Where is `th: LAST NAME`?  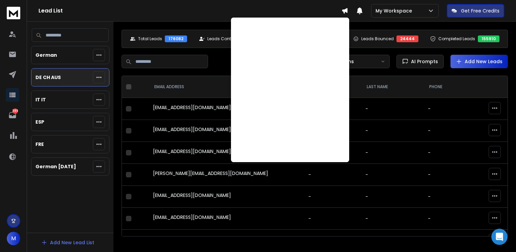
th: LAST NAME is located at coordinates (393, 87).